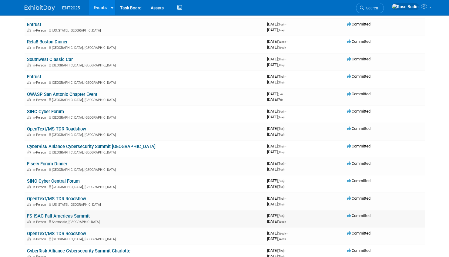 The image size is (449, 257). Describe the element at coordinates (40, 8) in the screenshot. I see `img: ExhibitDay` at that location.